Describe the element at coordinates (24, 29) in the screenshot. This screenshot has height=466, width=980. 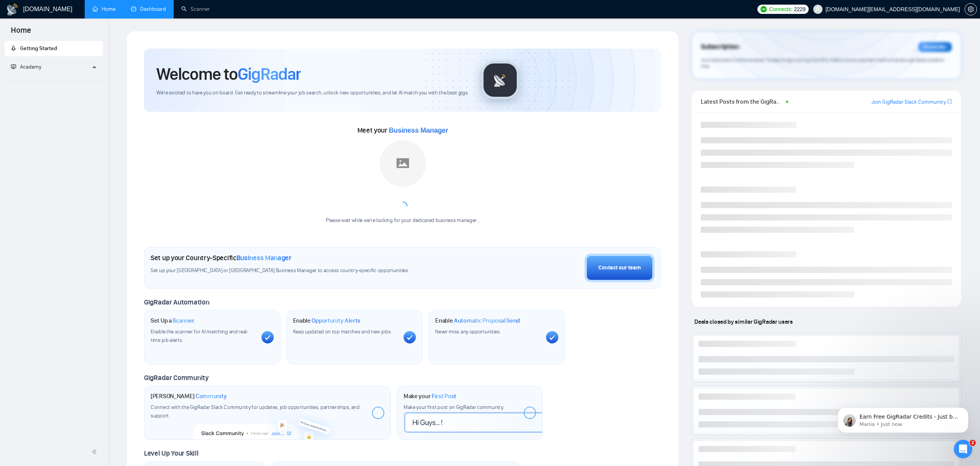
I see `img: Profile image for Mariia` at that location.